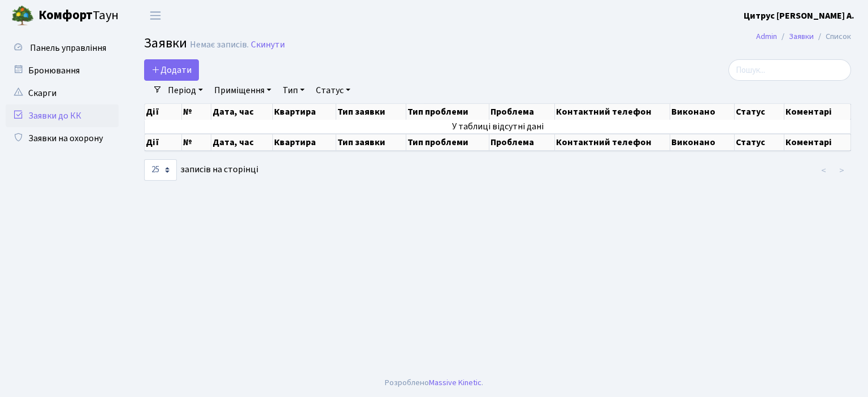 The height and width of the screenshot is (397, 868). Describe the element at coordinates (165, 43) in the screenshot. I see `span: Заявки` at that location.